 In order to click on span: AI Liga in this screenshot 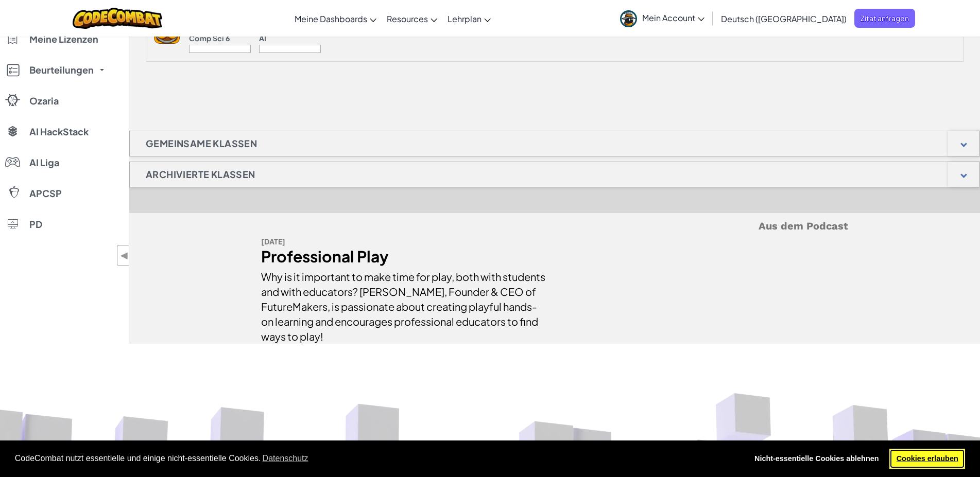, I will do `click(44, 163)`.